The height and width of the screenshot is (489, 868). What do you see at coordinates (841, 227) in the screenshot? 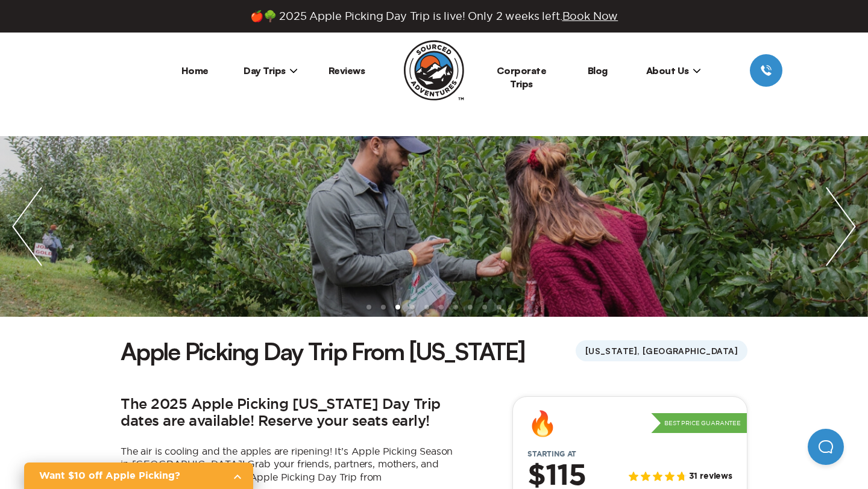
I see `img: next slide / item` at bounding box center [841, 227].